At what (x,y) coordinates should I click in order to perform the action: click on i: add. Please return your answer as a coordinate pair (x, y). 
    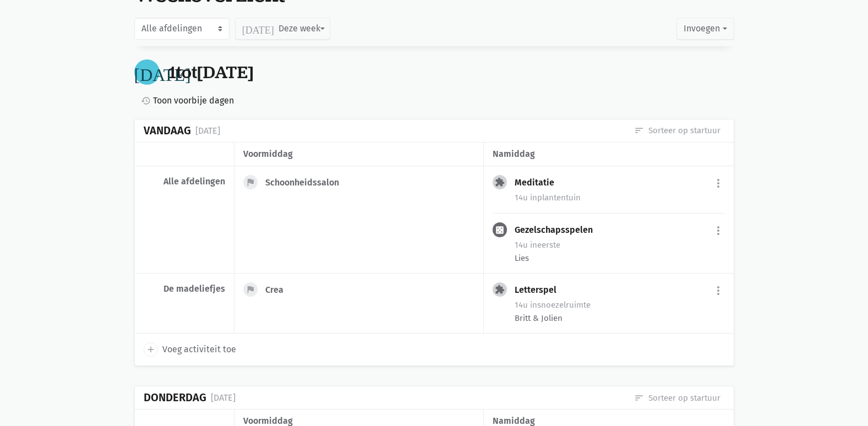
    Looking at the image, I should click on (151, 349).